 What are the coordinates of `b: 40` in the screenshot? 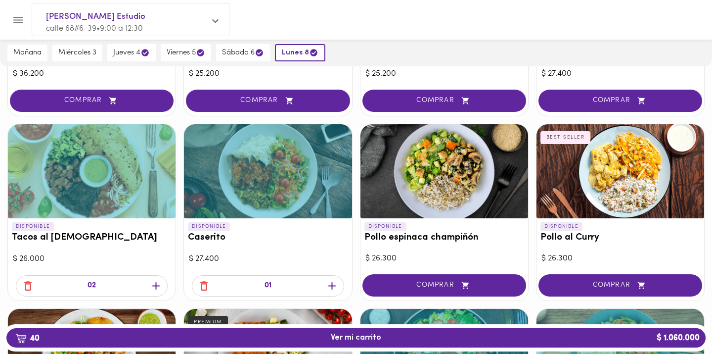 It's located at (27, 338).